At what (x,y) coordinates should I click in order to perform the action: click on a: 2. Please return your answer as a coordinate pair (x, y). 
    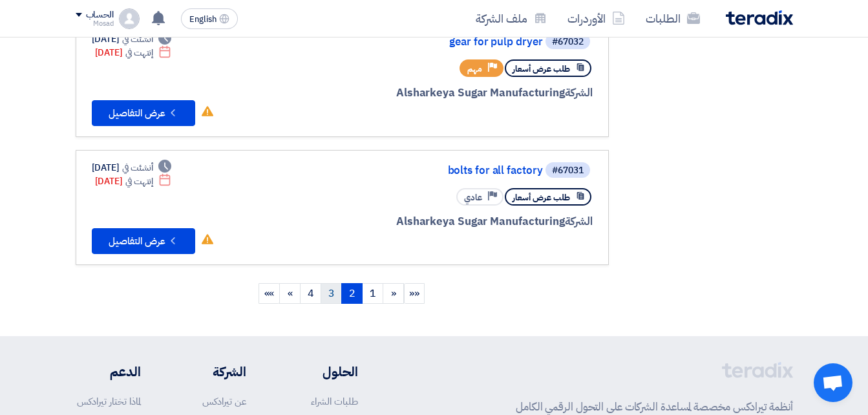
    Looking at the image, I should click on (351, 294).